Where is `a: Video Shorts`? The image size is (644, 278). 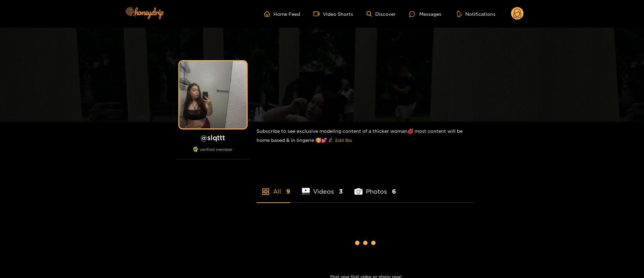
a: Video Shorts is located at coordinates (333, 14).